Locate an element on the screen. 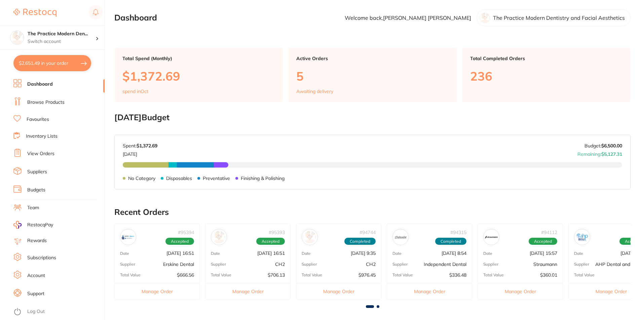 This screenshot has width=644, height=320. p: spend in Oct is located at coordinates (135, 91).